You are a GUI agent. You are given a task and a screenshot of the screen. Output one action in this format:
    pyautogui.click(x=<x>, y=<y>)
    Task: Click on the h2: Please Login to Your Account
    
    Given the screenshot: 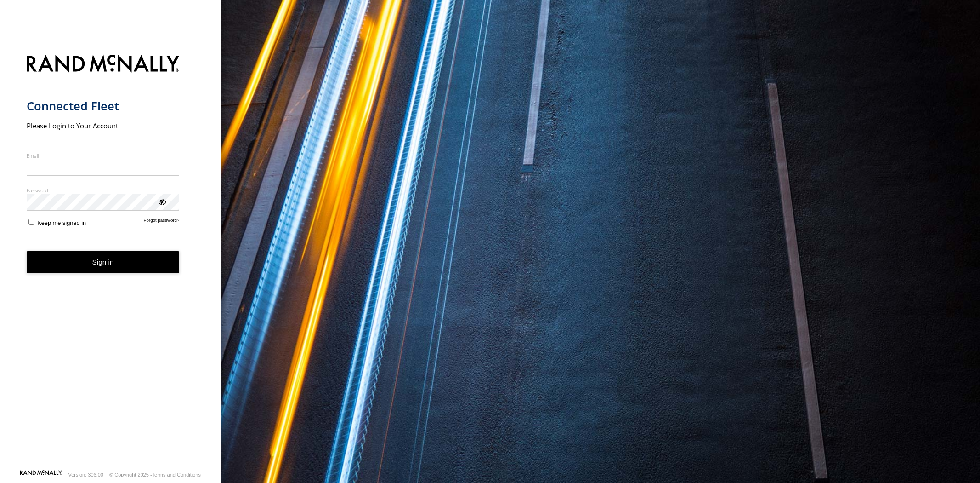 What is the action you would take?
    pyautogui.click(x=103, y=125)
    